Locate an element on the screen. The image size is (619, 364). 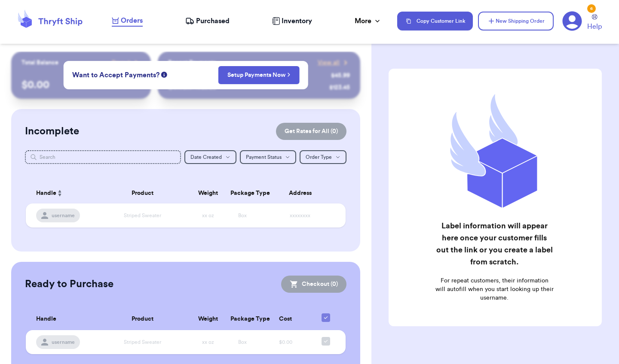
button: Checkout (0) is located at coordinates (314, 284).